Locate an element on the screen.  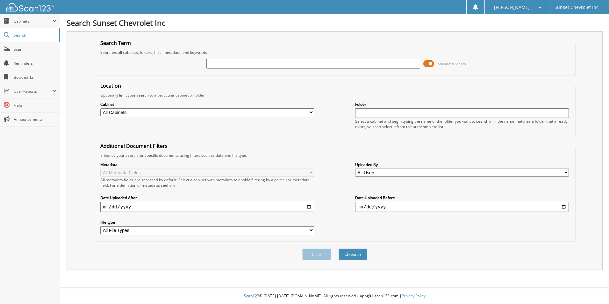
label: Cabinet is located at coordinates (207, 104).